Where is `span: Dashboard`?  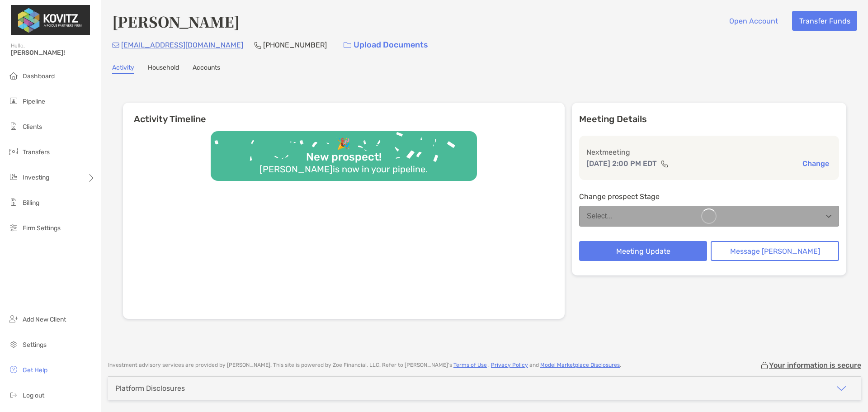 span: Dashboard is located at coordinates (39, 76).